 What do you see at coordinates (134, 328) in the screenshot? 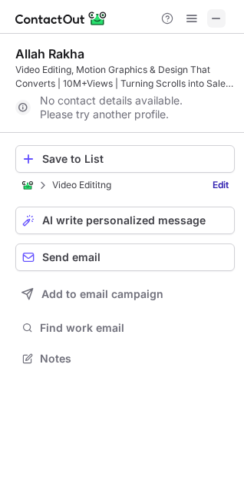
I see `span: Find work email` at bounding box center [134, 328].